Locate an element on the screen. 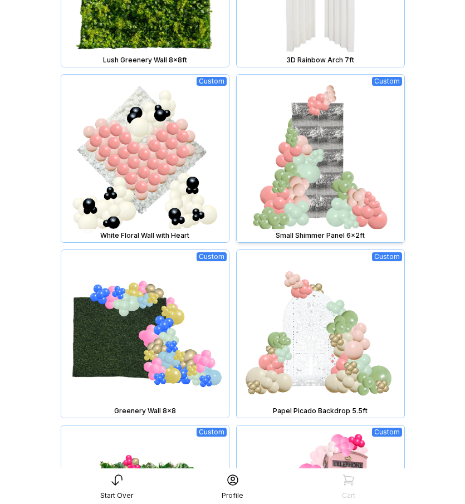  img: Papel Picado Backdrop 5.5ft is located at coordinates (320, 334).